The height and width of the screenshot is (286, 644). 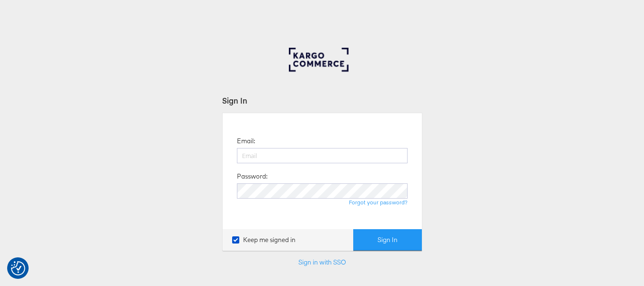 What do you see at coordinates (322, 100) in the screenshot?
I see `div: Sign In` at bounding box center [322, 100].